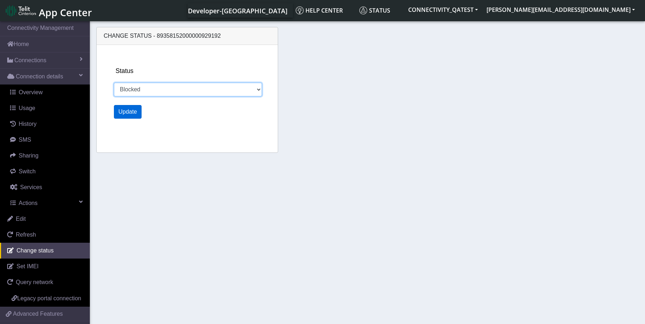 The width and height of the screenshot is (645, 324). What do you see at coordinates (27, 171) in the screenshot?
I see `span: Switch` at bounding box center [27, 171].